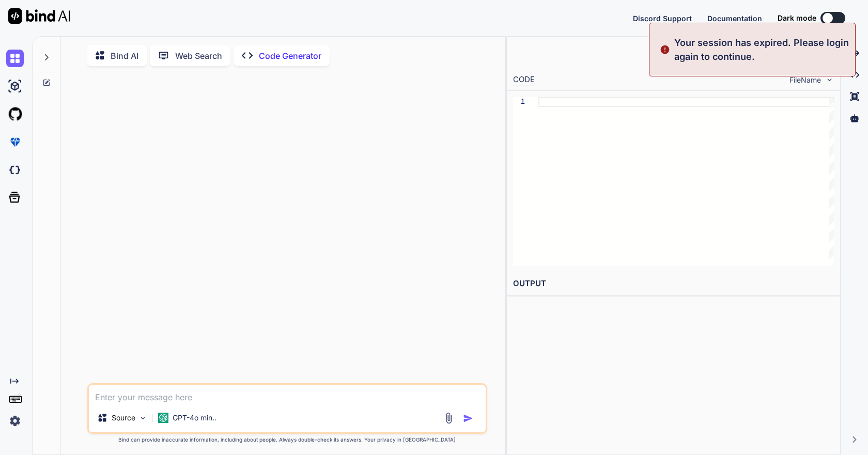 Image resolution: width=868 pixels, height=455 pixels. I want to click on p: Bind can provide inaccurate information, including about people. Always double-check its answers...., so click(287, 440).